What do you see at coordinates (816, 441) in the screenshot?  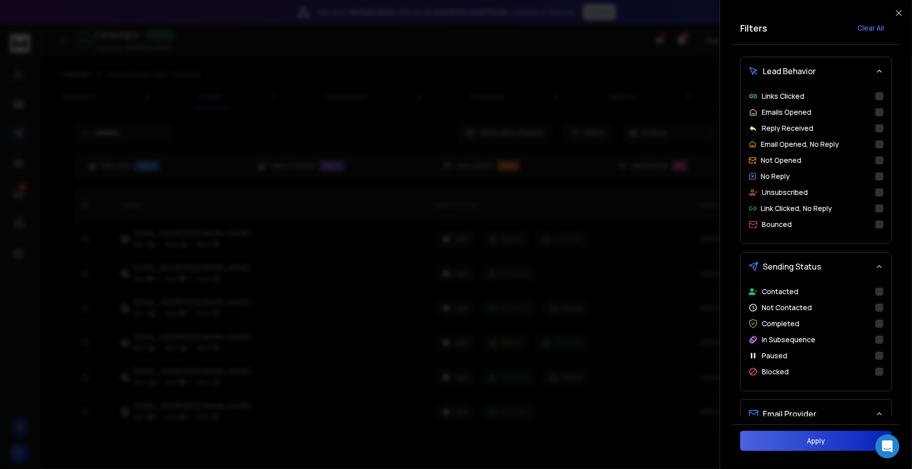 I see `button: Apply` at bounding box center [816, 441].